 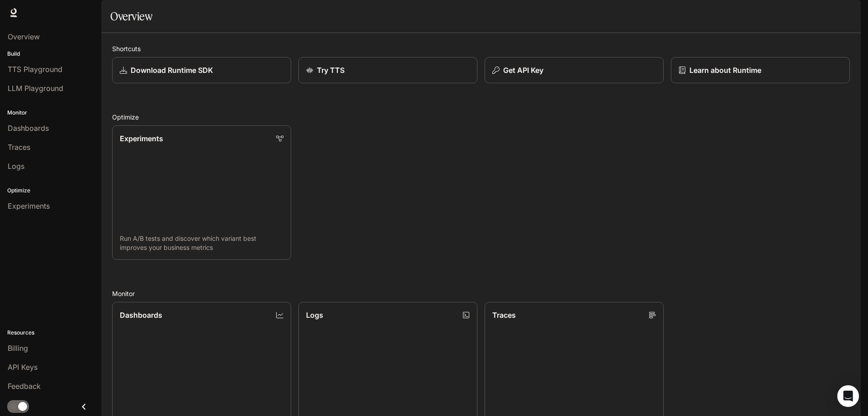 I want to click on p: Get API Key, so click(x=523, y=70).